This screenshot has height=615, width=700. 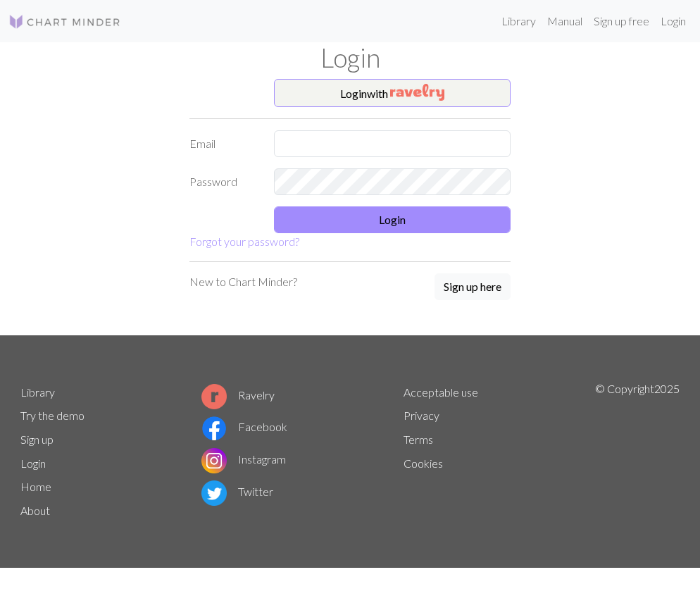 I want to click on p: © Copyright 2025, so click(x=637, y=451).